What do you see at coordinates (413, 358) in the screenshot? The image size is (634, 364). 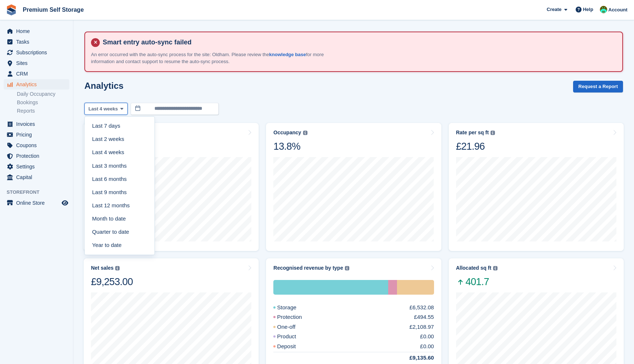 I see `div: £9,135.60` at bounding box center [413, 358].